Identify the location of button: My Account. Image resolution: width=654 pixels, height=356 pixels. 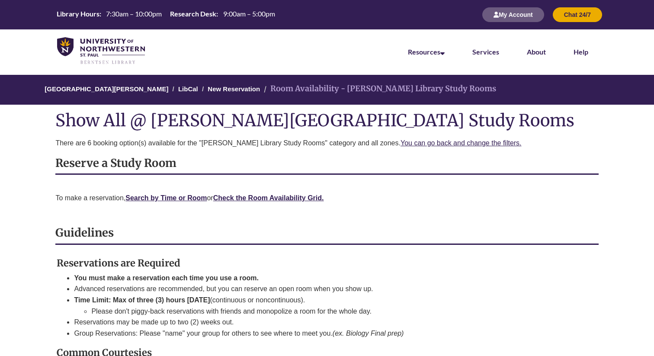
(513, 15).